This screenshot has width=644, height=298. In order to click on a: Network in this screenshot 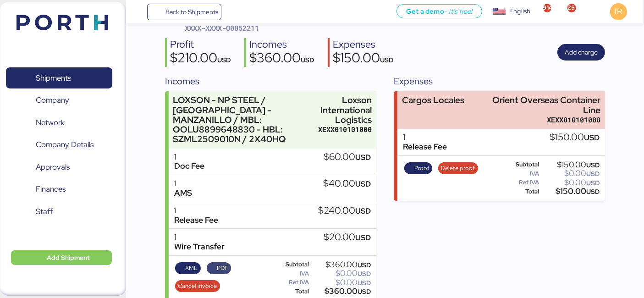, I will do `click(59, 122)`.